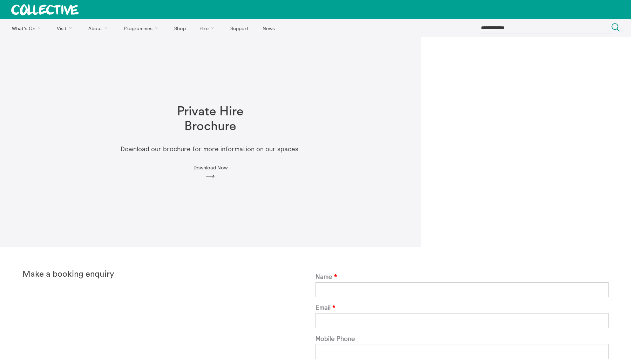 The width and height of the screenshot is (631, 364). What do you see at coordinates (463, 338) in the screenshot?
I see `label: Mobile Phone` at bounding box center [463, 338].